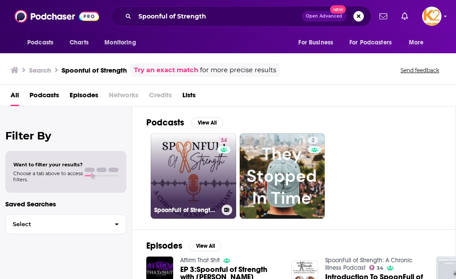 Image resolution: width=456 pixels, height=279 pixels. I want to click on a: Podchaser - Follow, Share and Rate Podcasts, so click(57, 16).